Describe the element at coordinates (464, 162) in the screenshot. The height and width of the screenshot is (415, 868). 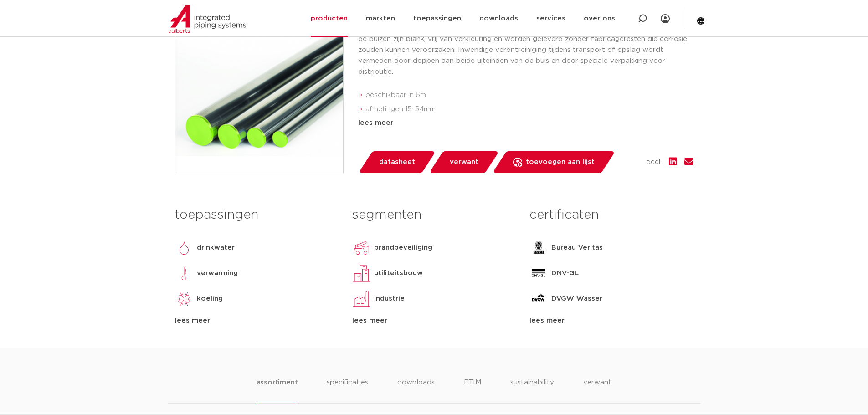
I see `a: verwant` at that location.